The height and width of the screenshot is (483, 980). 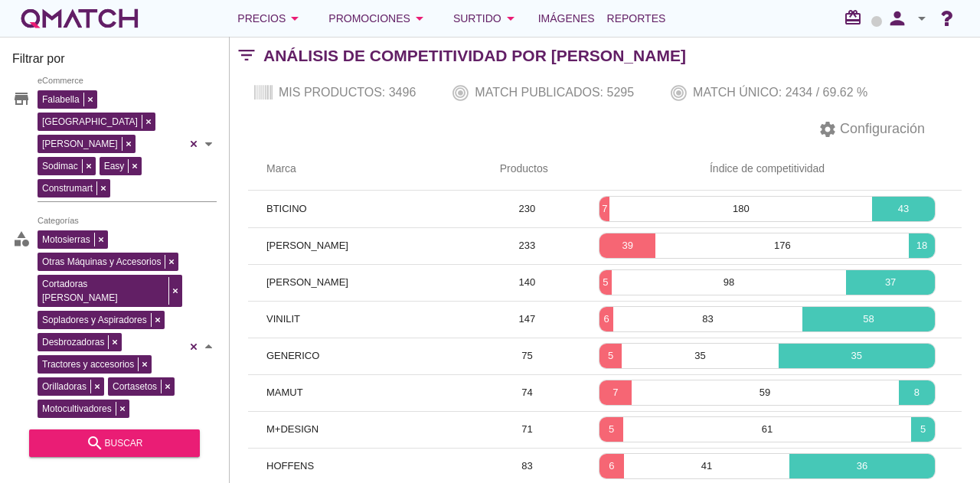 What do you see at coordinates (922, 245) in the screenshot?
I see `p: 18` at bounding box center [922, 245].